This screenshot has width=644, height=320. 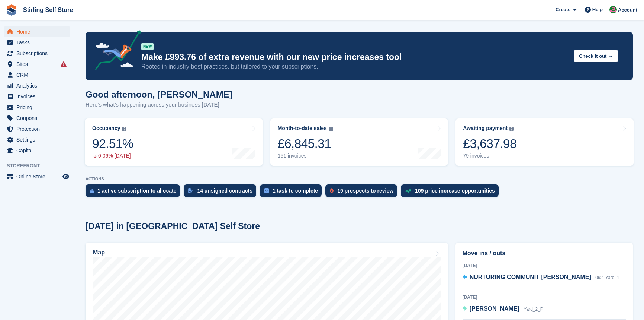 I want to click on span: Create, so click(x=563, y=10).